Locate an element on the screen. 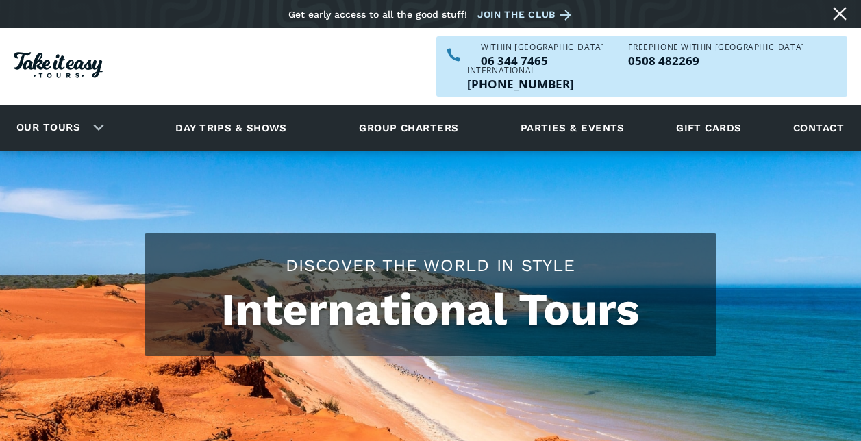 The height and width of the screenshot is (441, 861). a: Day trips & shows is located at coordinates (231, 127).